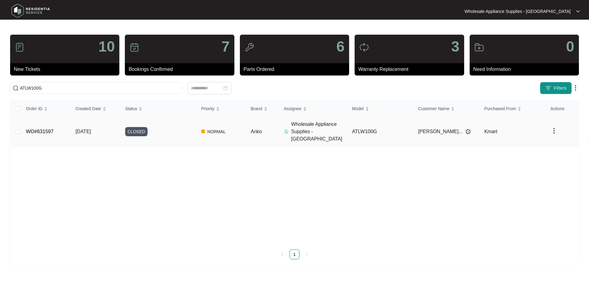 This screenshot has height=282, width=589. Describe the element at coordinates (46, 109) in the screenshot. I see `th: Order ID` at that location.